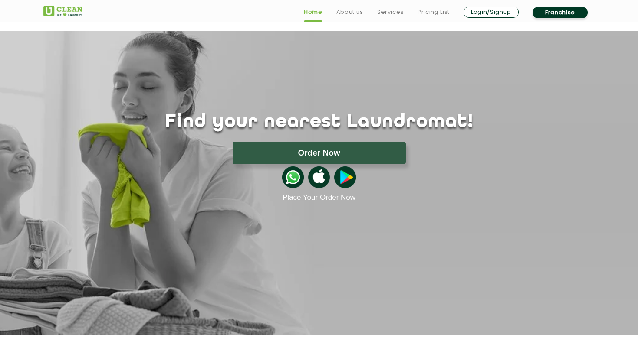  Describe the element at coordinates (319, 153) in the screenshot. I see `button: Order Now` at that location.